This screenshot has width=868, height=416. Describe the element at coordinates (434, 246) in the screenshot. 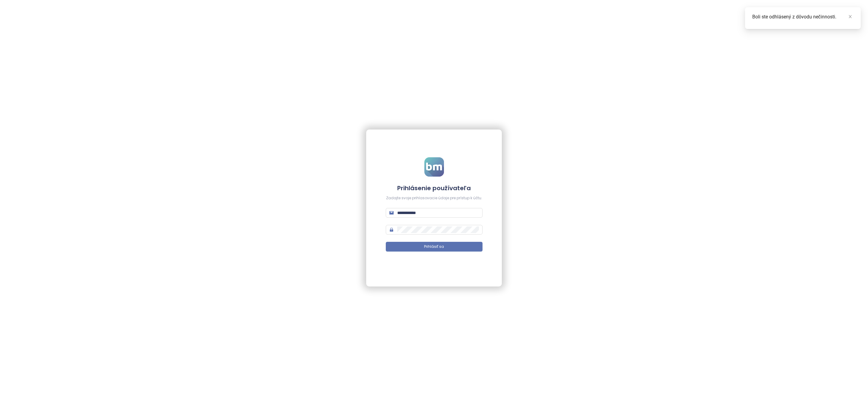

I see `span: Prihlásiť sa` at that location.